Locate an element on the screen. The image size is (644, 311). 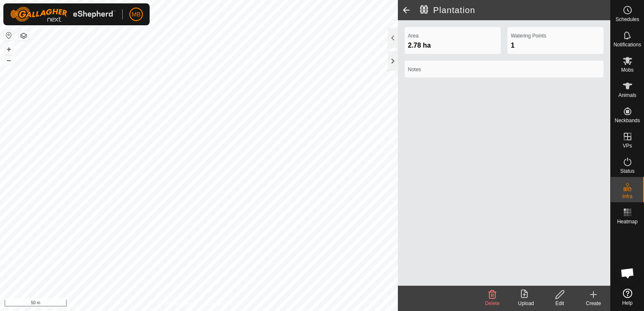
span: Heatmap is located at coordinates (627, 222).